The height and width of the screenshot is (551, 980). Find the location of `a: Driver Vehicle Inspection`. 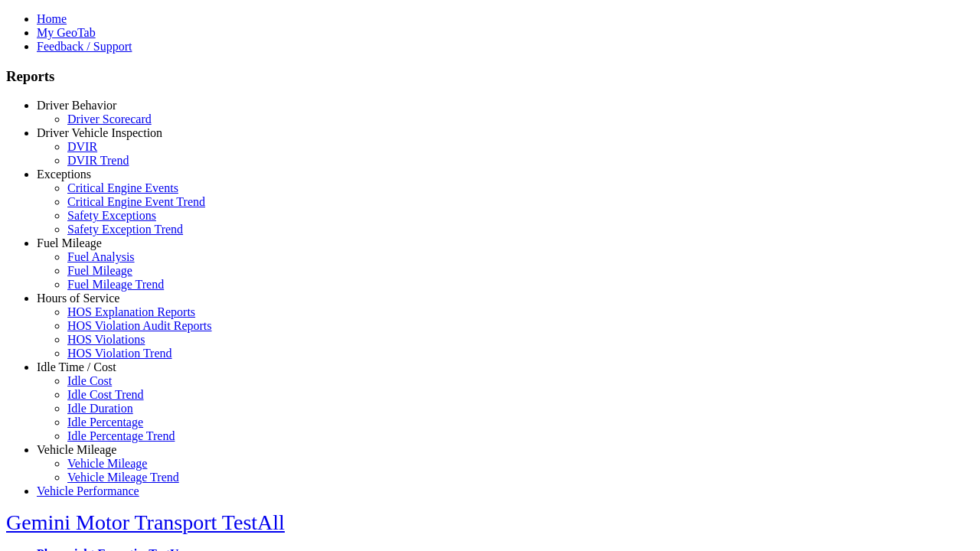

a: Driver Vehicle Inspection is located at coordinates (99, 133).